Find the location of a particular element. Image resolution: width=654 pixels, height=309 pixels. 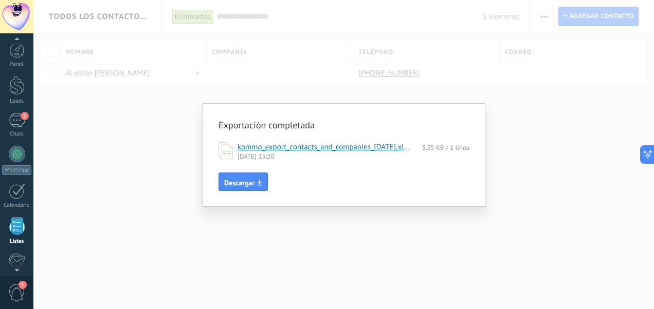

div: Calendario is located at coordinates (17, 206).